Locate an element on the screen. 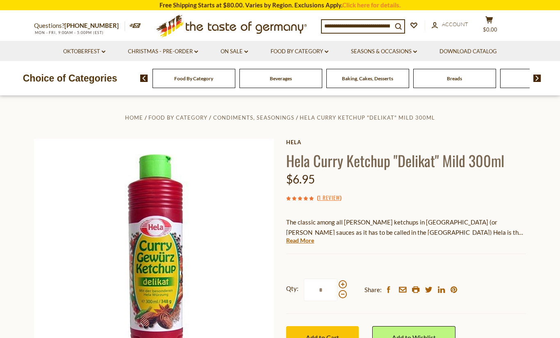 This screenshot has width=560, height=338. p: Questions? is located at coordinates (80, 26).